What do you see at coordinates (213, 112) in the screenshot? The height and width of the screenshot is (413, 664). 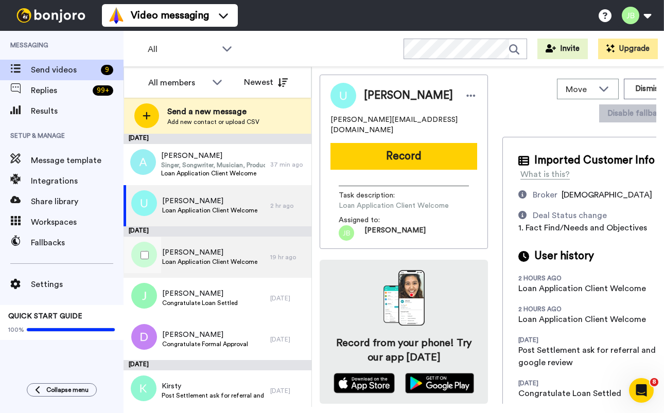 I see `span: Send a new message` at bounding box center [213, 112].